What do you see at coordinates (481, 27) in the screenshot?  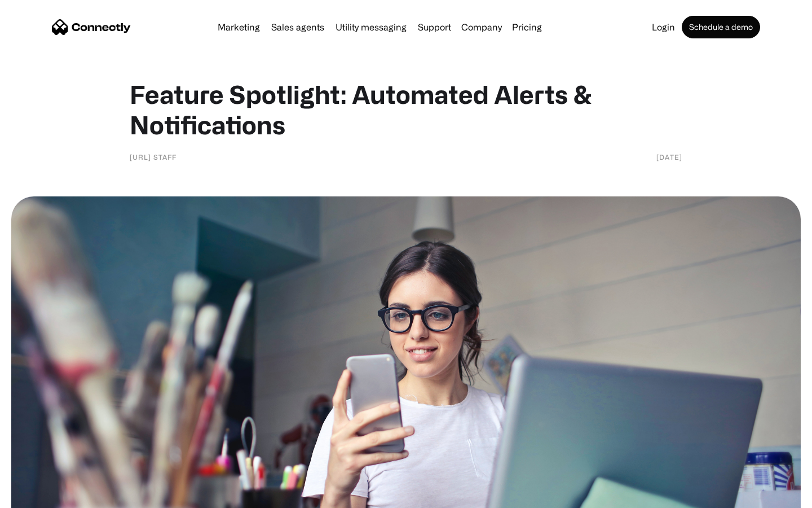 I see `div: Company` at bounding box center [481, 27].